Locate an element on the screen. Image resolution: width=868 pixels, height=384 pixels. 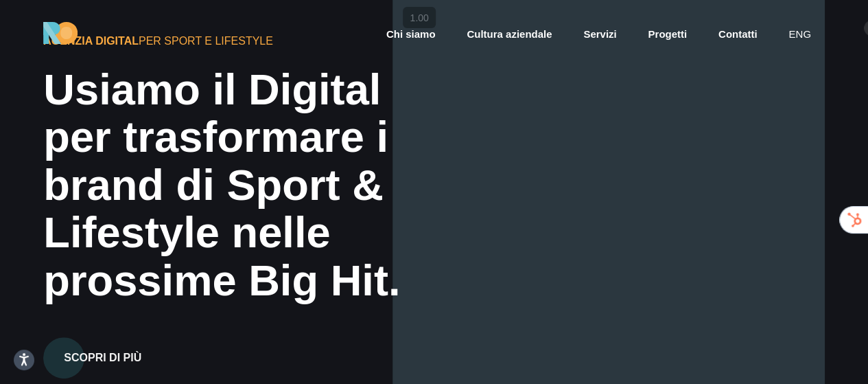
a: Cultura aziendale is located at coordinates (509, 34).